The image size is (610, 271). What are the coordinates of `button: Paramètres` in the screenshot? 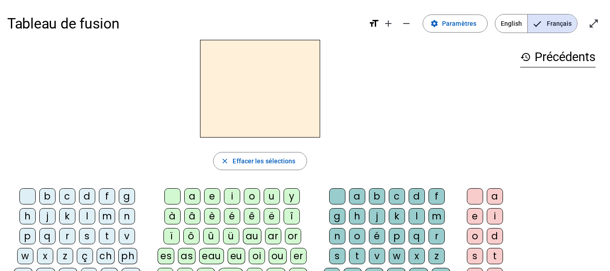 It's located at (455, 23).